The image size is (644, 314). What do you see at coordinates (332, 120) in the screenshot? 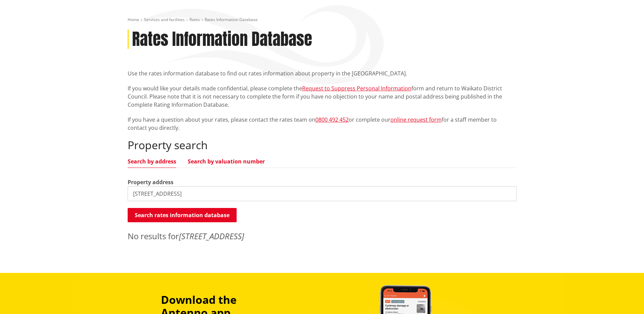
I see `a: 0800 492 452` at bounding box center [332, 120].